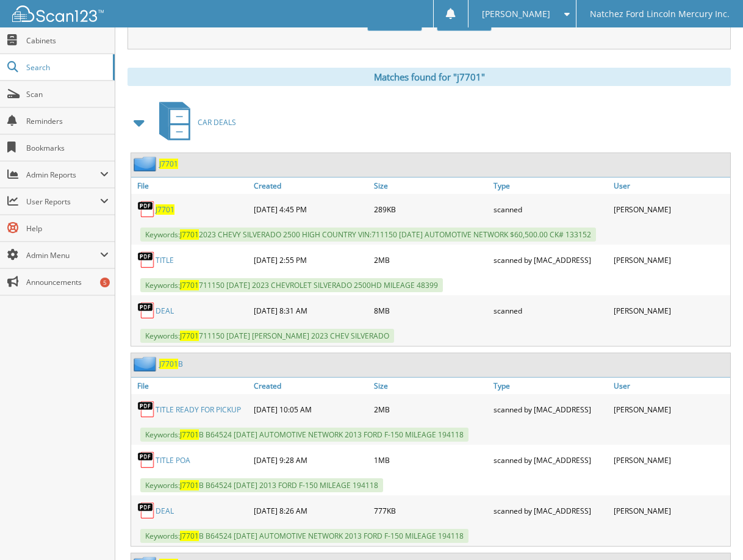  What do you see at coordinates (63, 255) in the screenshot?
I see `span: Admin Menu` at bounding box center [63, 255].